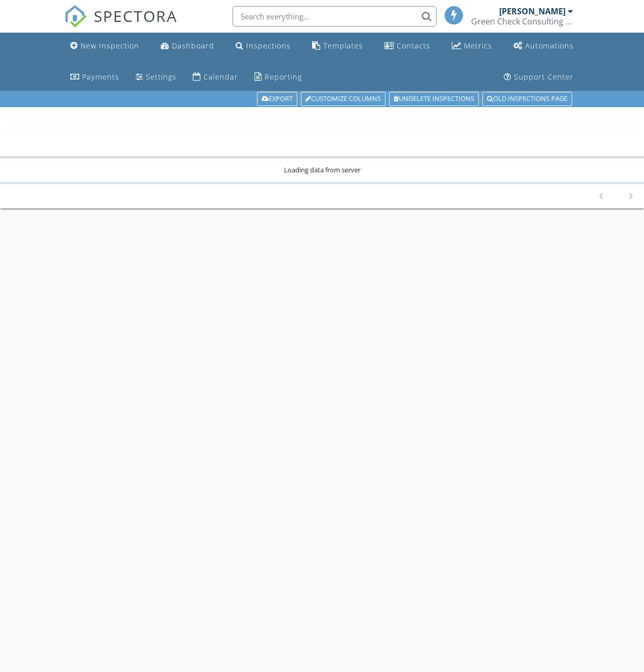 This screenshot has height=672, width=644. What do you see at coordinates (544, 77) in the screenshot?
I see `div: Support Center` at bounding box center [544, 77].